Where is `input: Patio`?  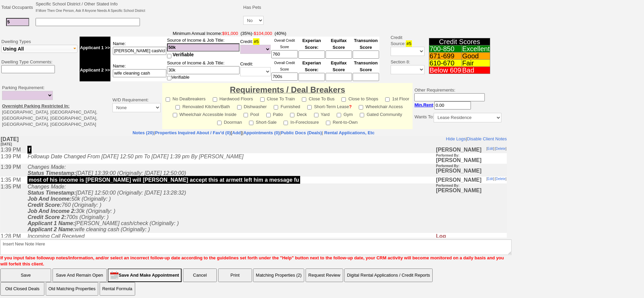 input: Patio is located at coordinates (269, 115).